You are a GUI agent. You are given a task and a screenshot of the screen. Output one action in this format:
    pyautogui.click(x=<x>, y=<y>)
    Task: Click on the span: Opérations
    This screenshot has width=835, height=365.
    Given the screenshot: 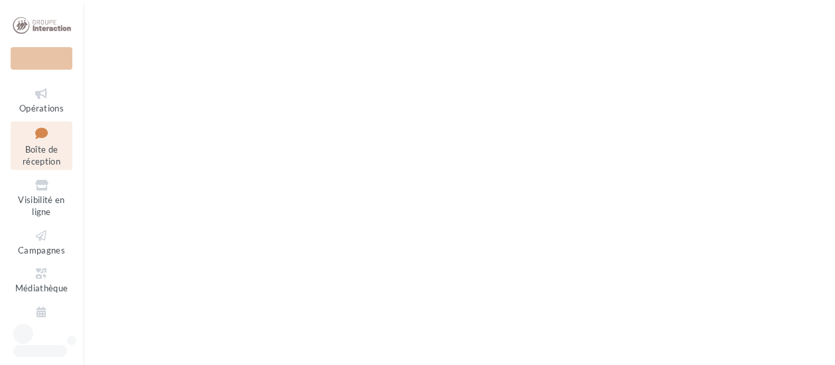 What is the action you would take?
    pyautogui.click(x=41, y=108)
    